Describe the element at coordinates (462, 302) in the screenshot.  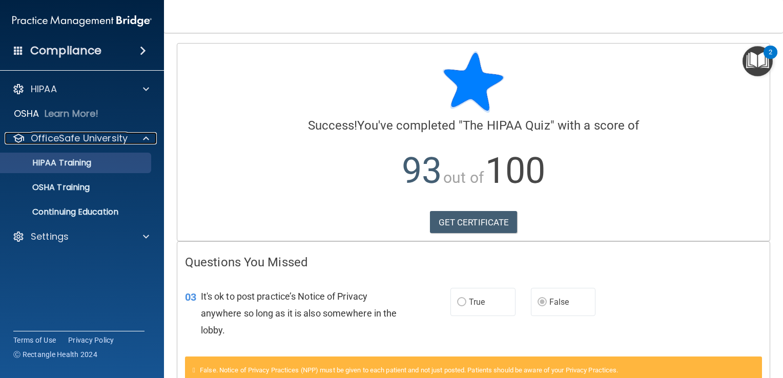
I see `input: True` at that location.